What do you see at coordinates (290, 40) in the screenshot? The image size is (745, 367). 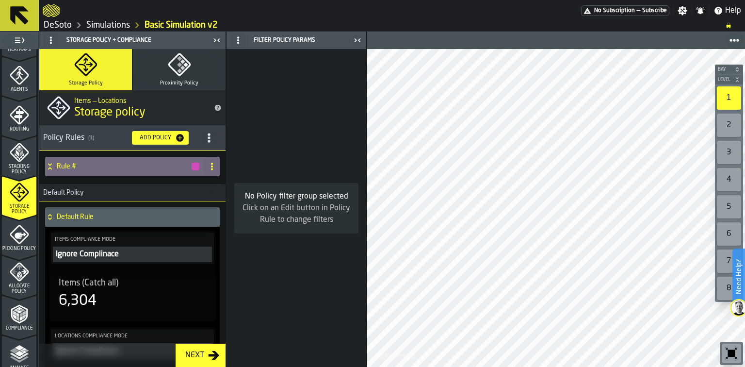 I see `div: Filter Policy Params` at bounding box center [290, 40].